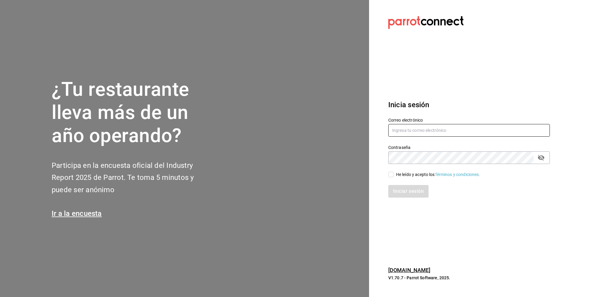 The width and height of the screenshot is (615, 297). I want to click on a: Ir a la encuesta, so click(77, 214).